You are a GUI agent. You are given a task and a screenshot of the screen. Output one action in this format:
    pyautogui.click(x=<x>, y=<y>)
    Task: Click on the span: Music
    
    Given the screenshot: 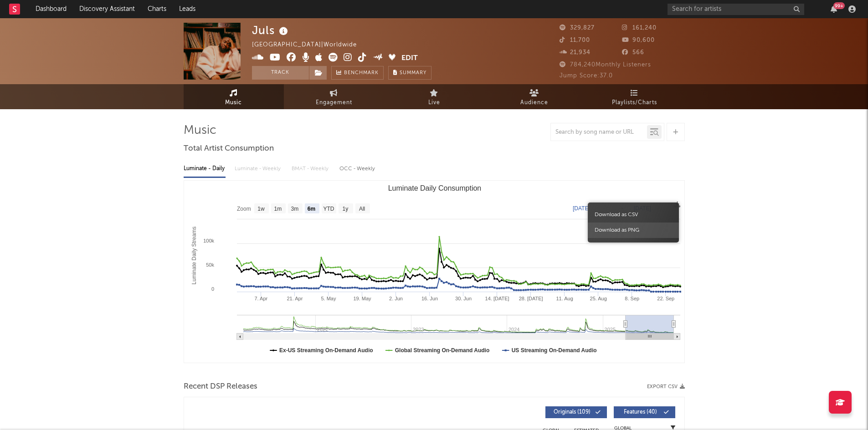 What is the action you would take?
    pyautogui.click(x=233, y=103)
    